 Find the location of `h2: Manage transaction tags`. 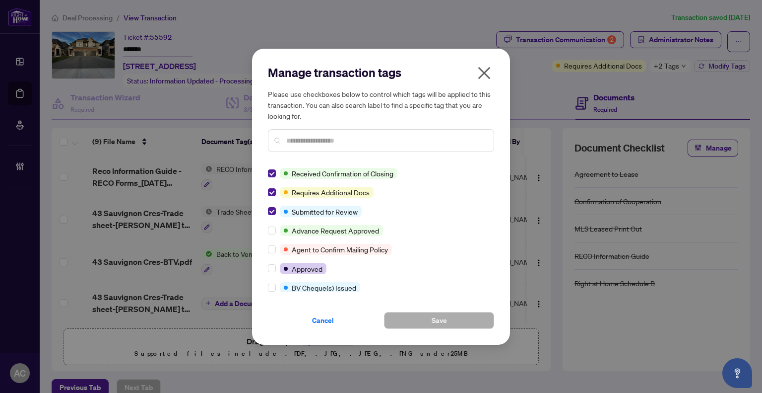

h2: Manage transaction tags is located at coordinates (381, 72).